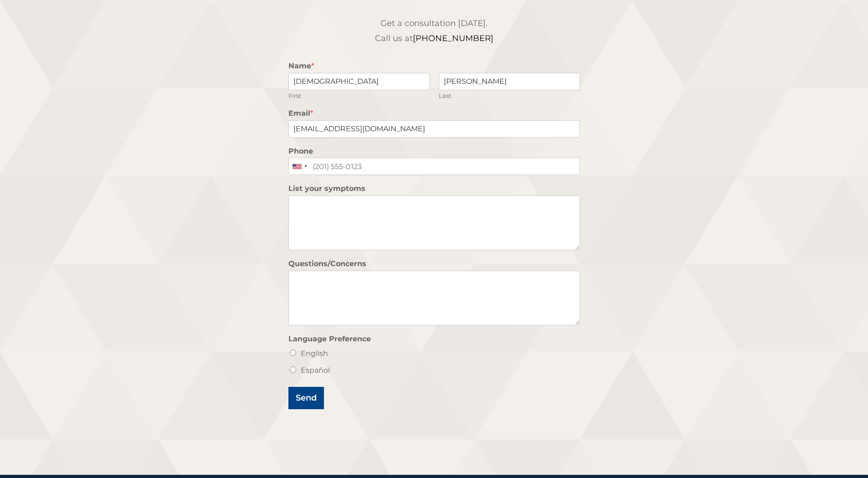 The width and height of the screenshot is (868, 478). I want to click on label: Email, so click(434, 114).